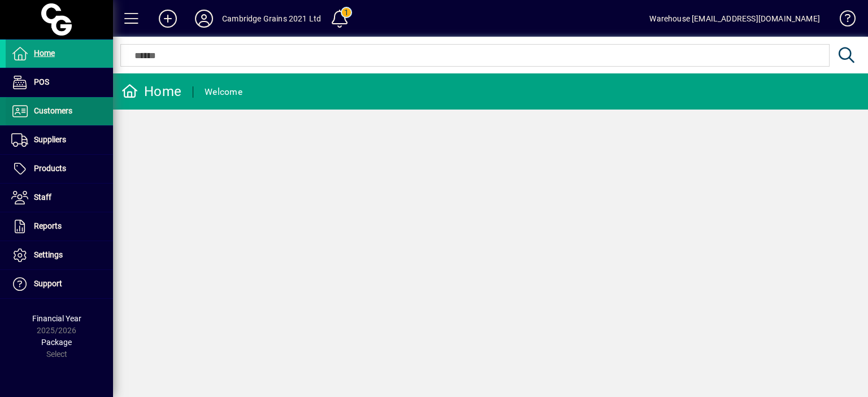 The width and height of the screenshot is (868, 397). Describe the element at coordinates (56, 319) in the screenshot. I see `span: Financial Year` at that location.